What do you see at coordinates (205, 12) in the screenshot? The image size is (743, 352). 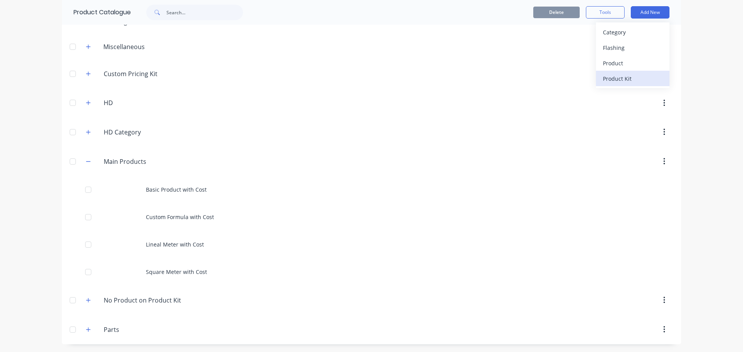 I see `input: Search...` at bounding box center [205, 12].